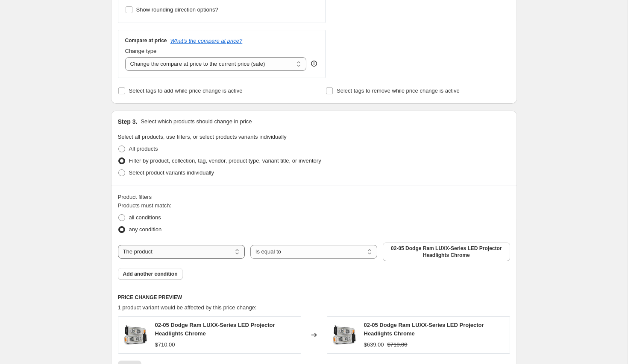  I want to click on h2: Step 3., so click(128, 121).